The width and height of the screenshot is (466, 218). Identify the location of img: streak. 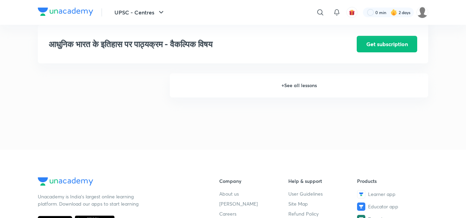
(394, 12).